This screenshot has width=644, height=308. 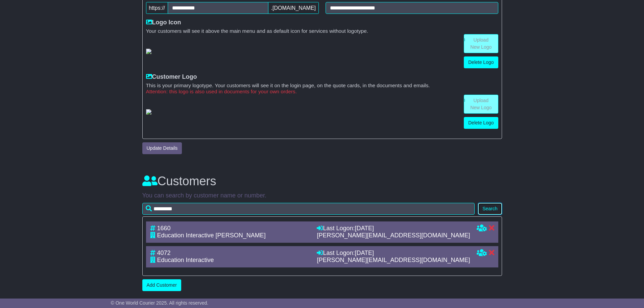 What do you see at coordinates (149, 51) in the screenshot?
I see `img: GetResellerIconLogo` at bounding box center [149, 51].